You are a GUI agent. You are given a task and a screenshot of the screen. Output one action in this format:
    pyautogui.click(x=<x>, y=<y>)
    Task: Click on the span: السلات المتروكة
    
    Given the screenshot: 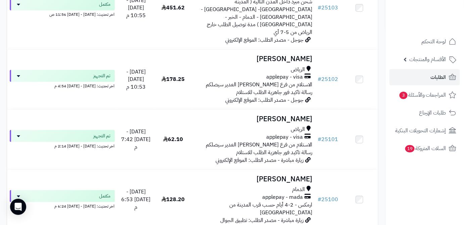 What is the action you would take?
    pyautogui.click(x=425, y=148)
    